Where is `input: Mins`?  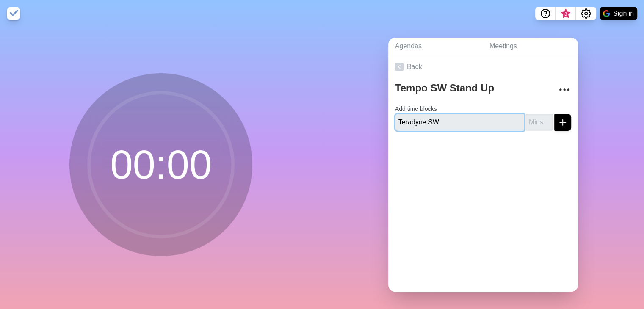
input: Mins is located at coordinates (539, 122).